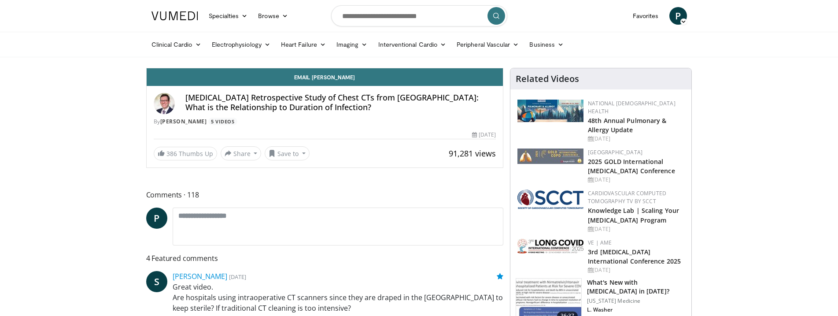 The height and width of the screenshot is (316, 838). What do you see at coordinates (412, 44) in the screenshot?
I see `a: Interventional Cardio` at bounding box center [412, 44].